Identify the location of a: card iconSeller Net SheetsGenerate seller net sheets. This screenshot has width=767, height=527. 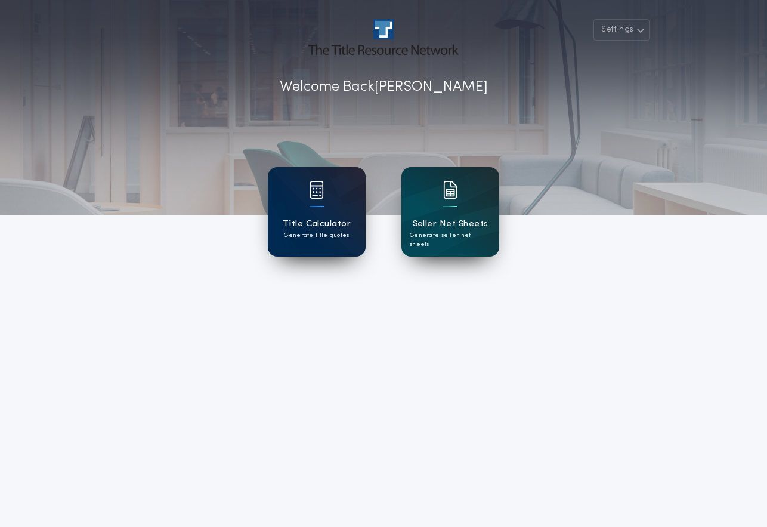
(450, 212).